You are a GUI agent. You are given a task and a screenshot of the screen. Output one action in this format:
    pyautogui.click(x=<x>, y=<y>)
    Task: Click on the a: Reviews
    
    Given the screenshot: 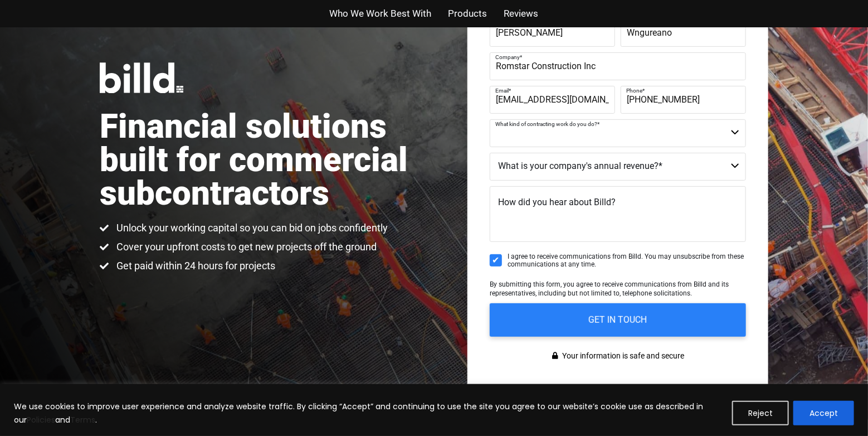 What is the action you would take?
    pyautogui.click(x=522, y=13)
    